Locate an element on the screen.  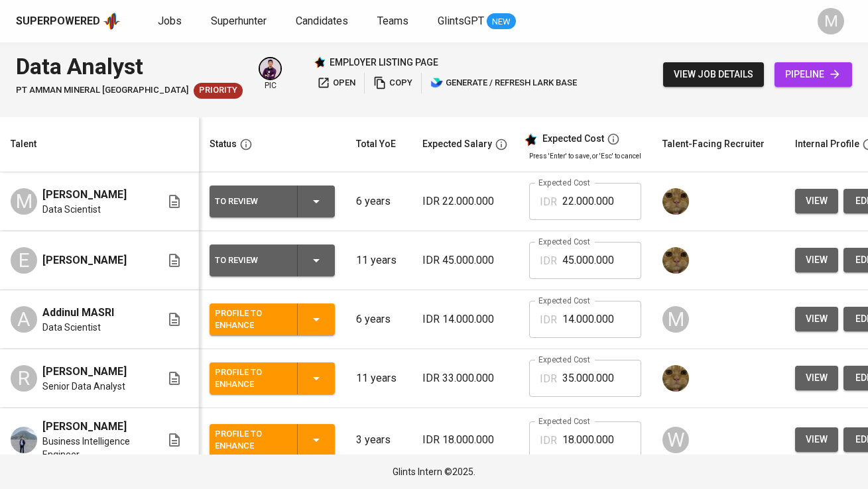
div: Superpowered is located at coordinates (58, 22).